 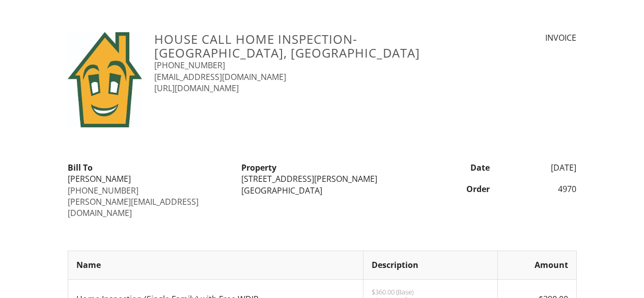 What do you see at coordinates (216, 265) in the screenshot?
I see `th: Name` at bounding box center [216, 265].